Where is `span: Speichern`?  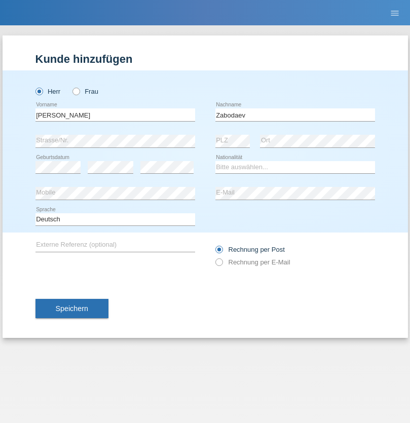 span: Speichern is located at coordinates (72, 308).